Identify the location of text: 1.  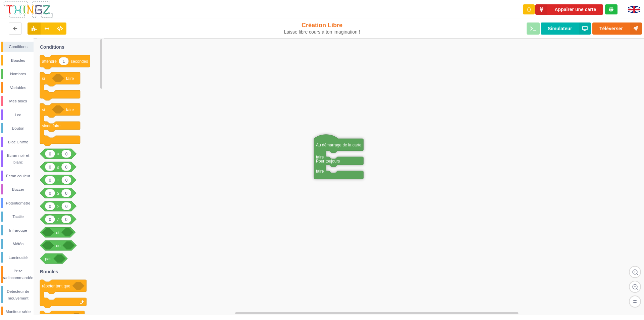
(64, 62).